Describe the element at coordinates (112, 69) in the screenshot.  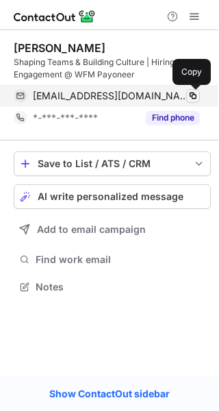
I see `div: Shaping Teams & Building Culture | Hiring & Engagement @ WFM Payoneer` at that location.